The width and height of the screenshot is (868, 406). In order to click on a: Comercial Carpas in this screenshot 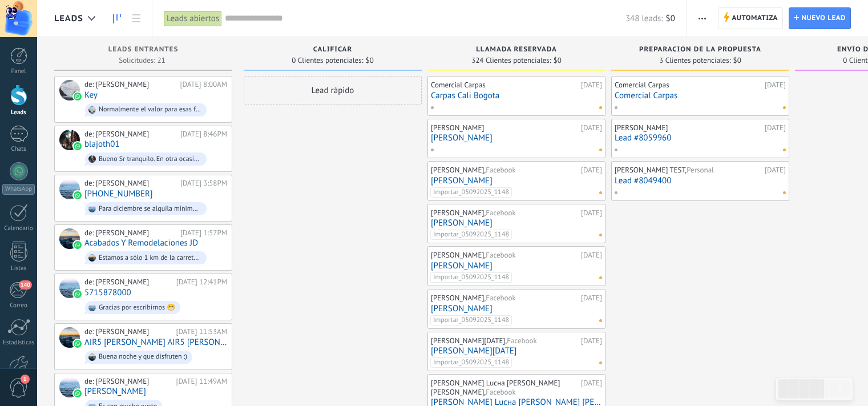, I will do `click(701, 96)`.